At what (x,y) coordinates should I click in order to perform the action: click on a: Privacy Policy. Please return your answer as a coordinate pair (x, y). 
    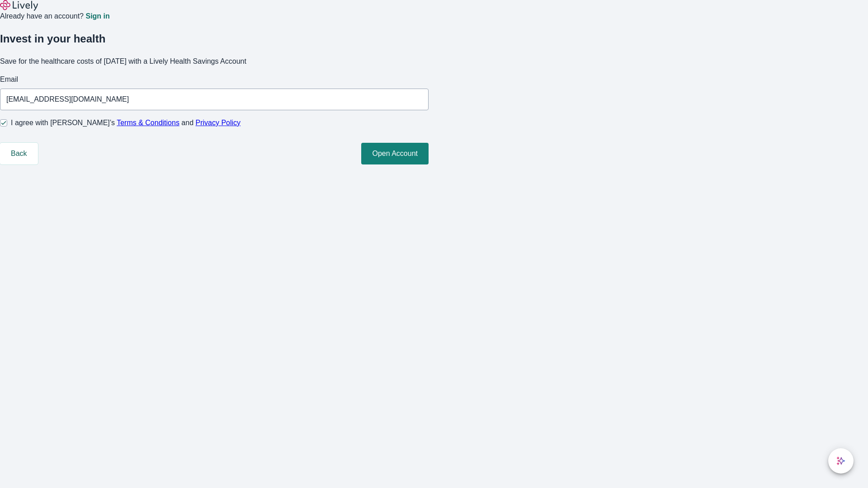
    Looking at the image, I should click on (219, 122).